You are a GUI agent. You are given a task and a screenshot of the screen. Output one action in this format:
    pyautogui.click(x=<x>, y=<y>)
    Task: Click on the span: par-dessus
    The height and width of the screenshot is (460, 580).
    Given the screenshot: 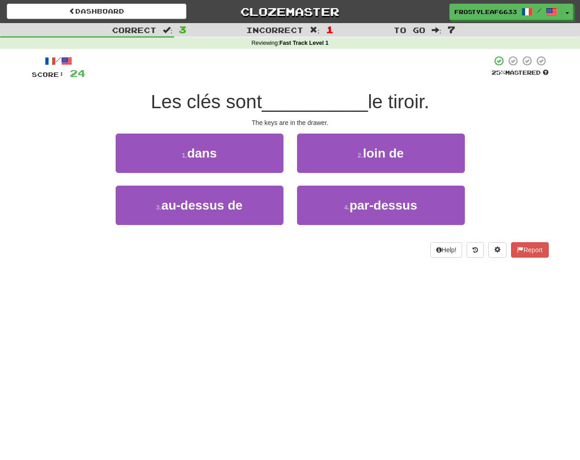 What is the action you would take?
    pyautogui.click(x=383, y=205)
    